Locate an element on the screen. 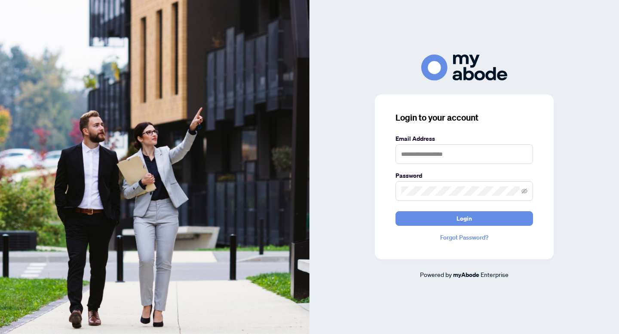  a: Forgot Password? is located at coordinates (464, 238).